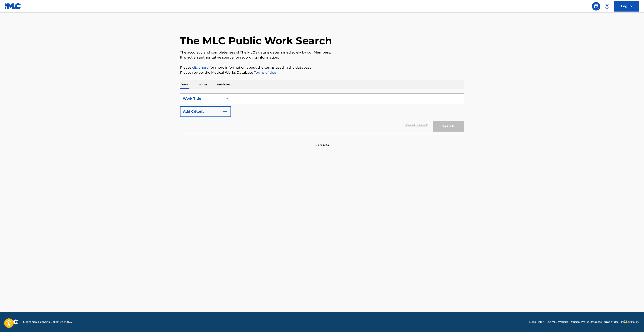 This screenshot has height=332, width=644. Describe the element at coordinates (596, 6) in the screenshot. I see `img: search` at that location.